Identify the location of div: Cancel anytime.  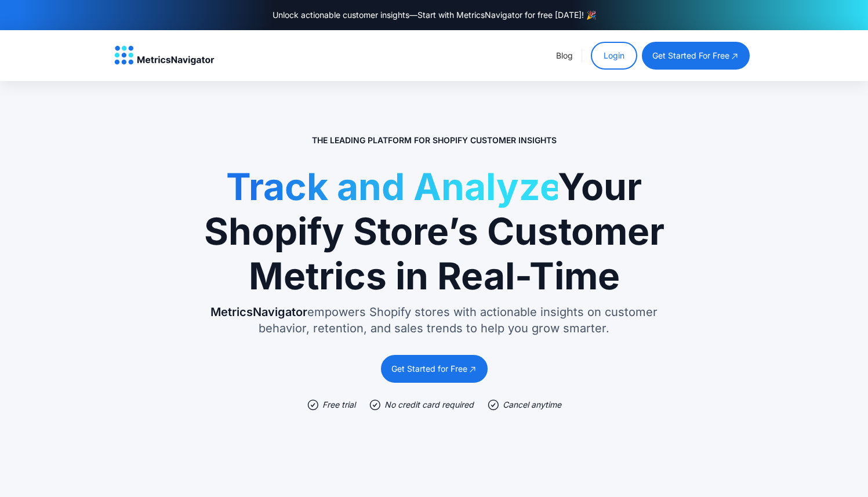
(531, 404).